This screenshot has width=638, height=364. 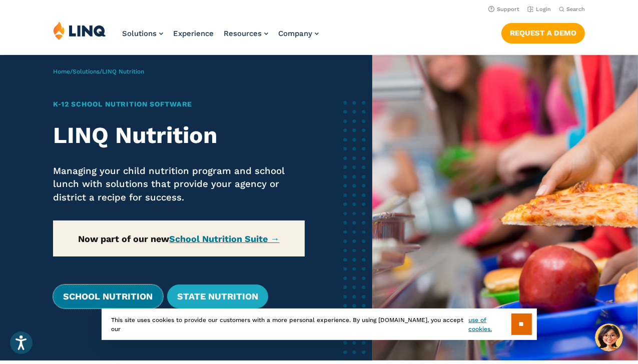 I want to click on a: School Nutrition Suite →, so click(x=224, y=239).